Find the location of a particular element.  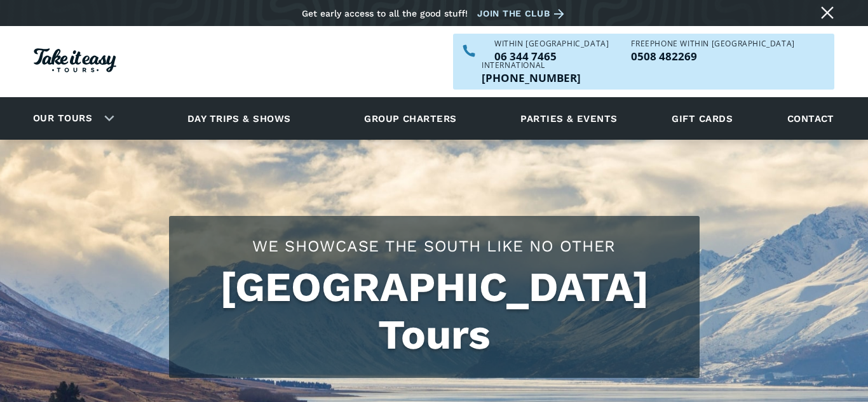

a: Day trips & shows is located at coordinates (239, 118).